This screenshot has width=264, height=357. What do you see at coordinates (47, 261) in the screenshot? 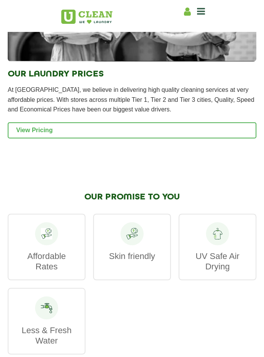
I see `p: Affordable Rates` at bounding box center [47, 261].